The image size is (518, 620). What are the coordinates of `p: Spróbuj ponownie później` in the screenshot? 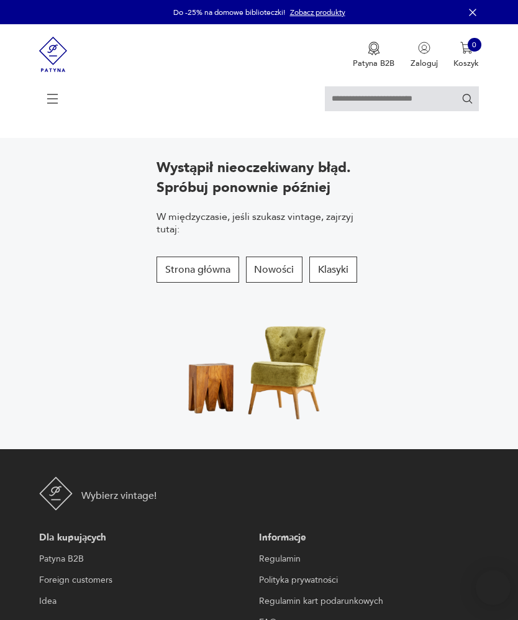 It's located at (259, 188).